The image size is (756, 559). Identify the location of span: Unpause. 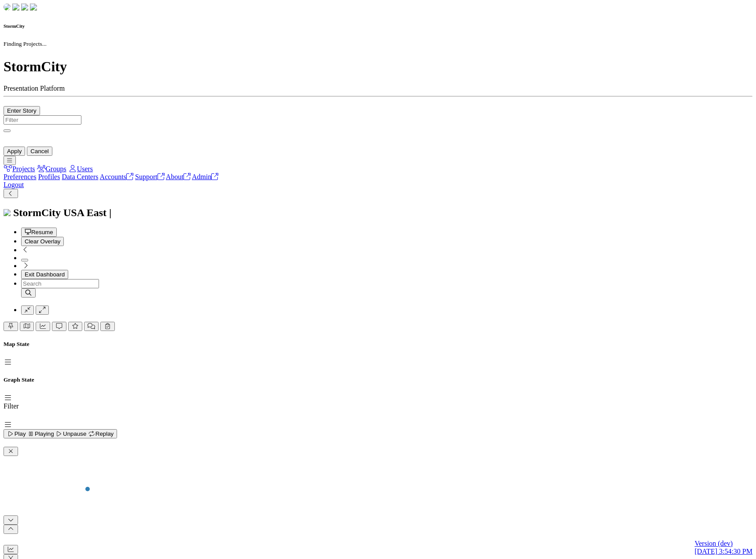
(70, 434).